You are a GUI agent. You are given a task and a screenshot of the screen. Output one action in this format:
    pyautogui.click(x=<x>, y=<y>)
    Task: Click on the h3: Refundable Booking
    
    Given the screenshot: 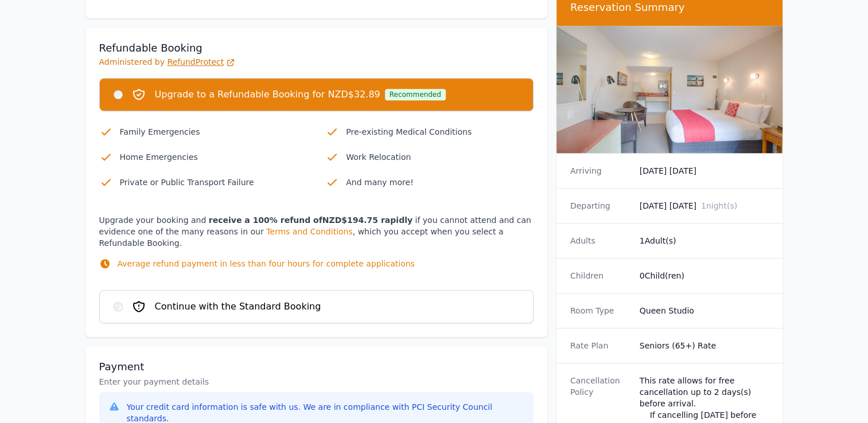 What is the action you would take?
    pyautogui.click(x=316, y=48)
    